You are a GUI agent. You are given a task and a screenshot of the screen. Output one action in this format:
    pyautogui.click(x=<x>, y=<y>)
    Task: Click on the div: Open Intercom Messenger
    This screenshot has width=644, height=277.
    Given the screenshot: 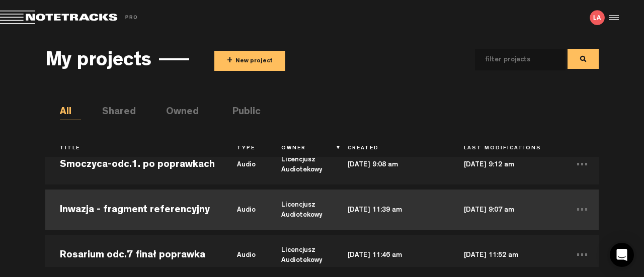 What is the action you would take?
    pyautogui.click(x=622, y=255)
    